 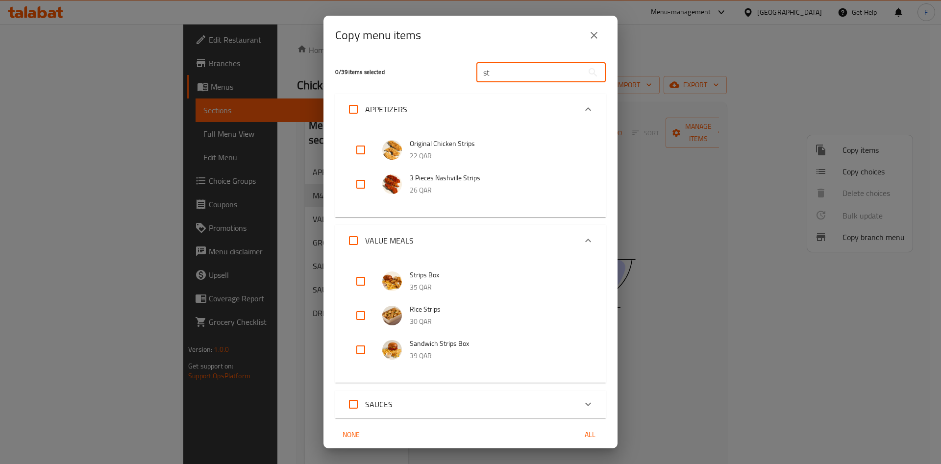 I want to click on img: Sandwich Strips Box, so click(x=392, y=350).